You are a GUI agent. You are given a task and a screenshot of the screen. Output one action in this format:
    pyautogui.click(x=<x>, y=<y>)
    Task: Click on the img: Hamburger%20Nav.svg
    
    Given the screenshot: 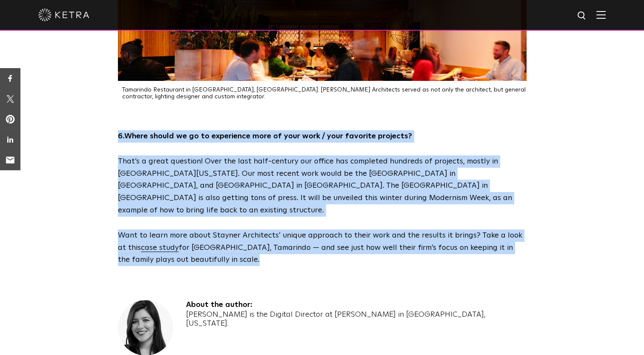 What is the action you would take?
    pyautogui.click(x=601, y=14)
    